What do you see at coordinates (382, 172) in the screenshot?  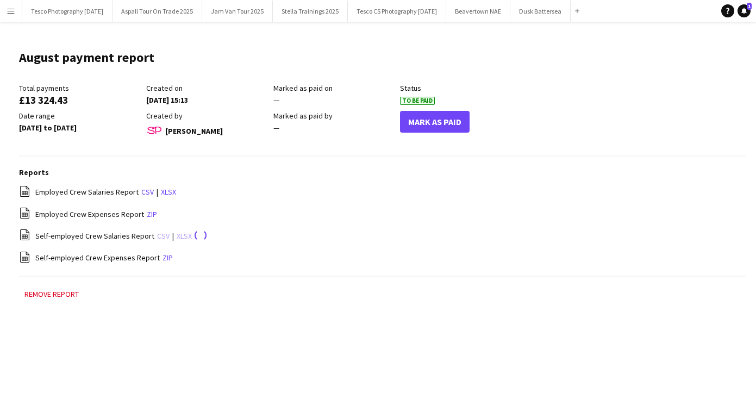 I see `h3: Reports` at bounding box center [382, 172].